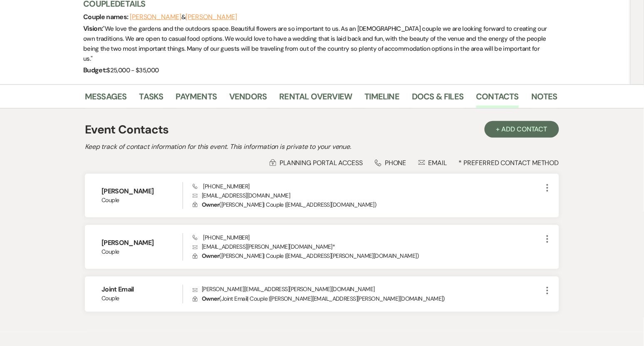 The height and width of the screenshot is (346, 644). What do you see at coordinates (383, 99) in the screenshot?
I see `a: Timeline` at bounding box center [383, 99].